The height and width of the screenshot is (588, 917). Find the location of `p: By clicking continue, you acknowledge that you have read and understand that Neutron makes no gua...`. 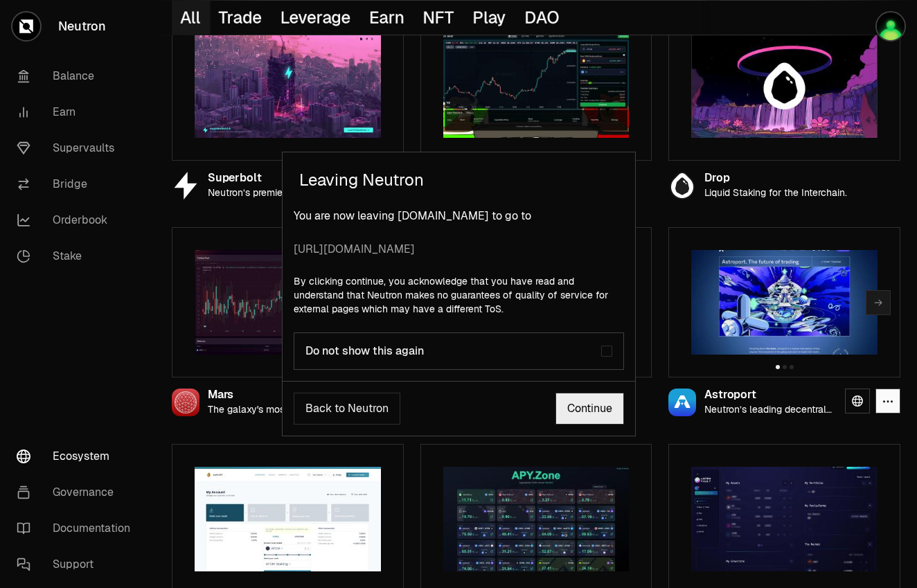

p: By clicking continue, you acknowledge that you have read and understand that Neutron makes no gua... is located at coordinates (458, 295).